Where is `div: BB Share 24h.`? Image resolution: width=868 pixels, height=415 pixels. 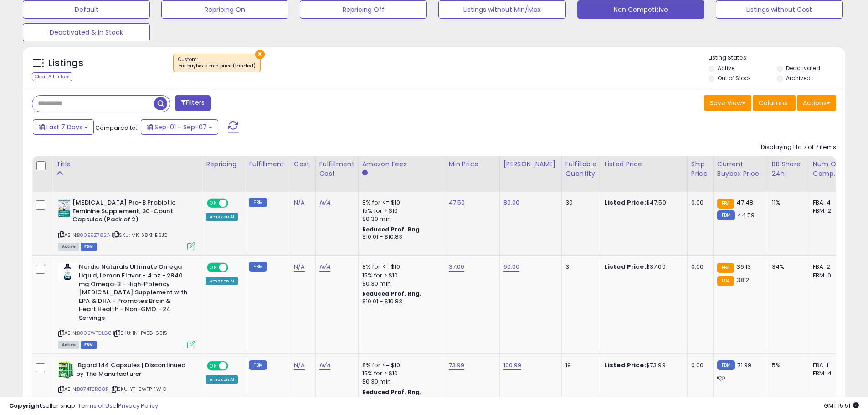 div: BB Share 24h. is located at coordinates (788, 169).